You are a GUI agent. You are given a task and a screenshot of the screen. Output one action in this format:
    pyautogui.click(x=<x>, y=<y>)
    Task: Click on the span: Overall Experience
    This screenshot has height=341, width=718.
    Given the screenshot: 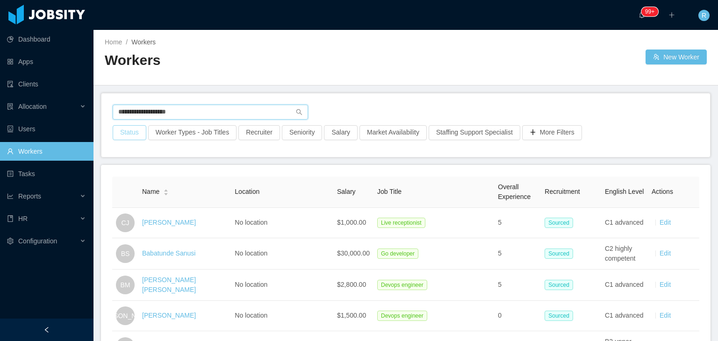 What is the action you would take?
    pyautogui.click(x=514, y=192)
    